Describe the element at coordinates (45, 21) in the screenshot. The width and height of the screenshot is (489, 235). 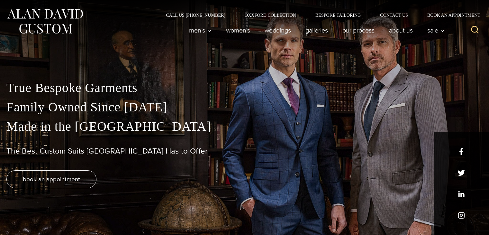
I see `img: Alan David Custom` at that location.